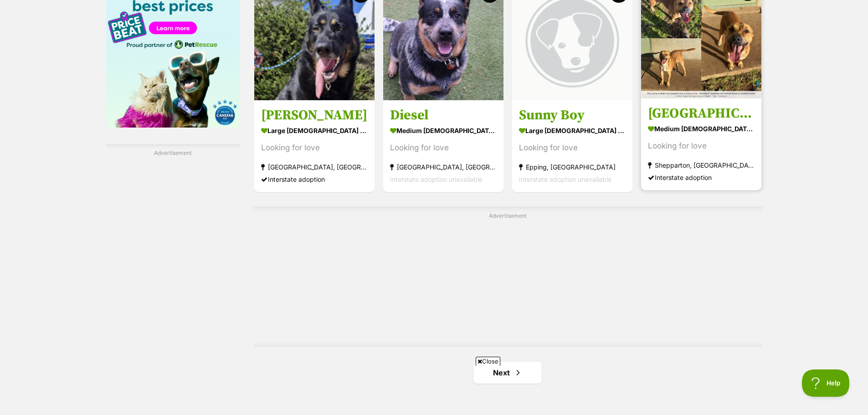 This screenshot has width=868, height=415. Describe the element at coordinates (443, 115) in the screenshot. I see `h3: Diesel` at that location.